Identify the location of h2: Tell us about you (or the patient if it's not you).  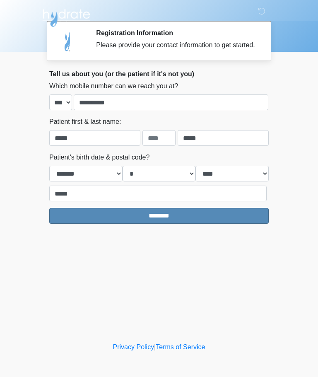
(159, 74).